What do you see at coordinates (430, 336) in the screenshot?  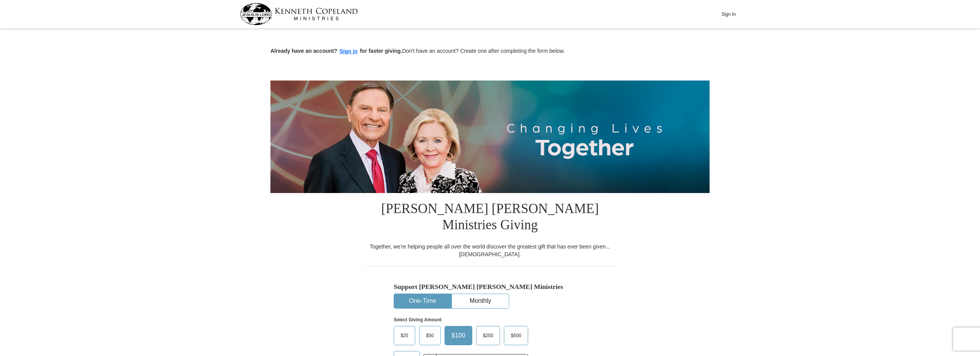 I see `span: $50` at bounding box center [430, 336].